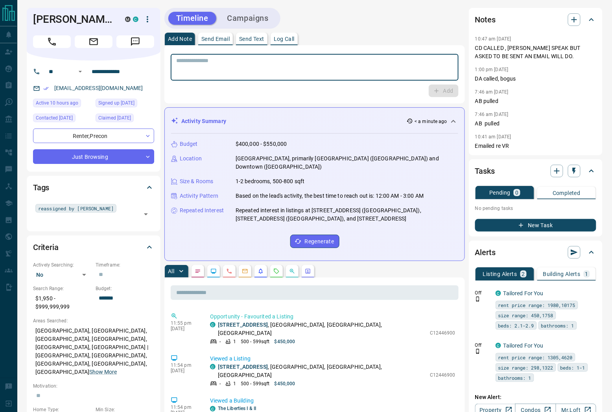  Describe the element at coordinates (199, 196) in the screenshot. I see `p: Activity Pattern` at that location.